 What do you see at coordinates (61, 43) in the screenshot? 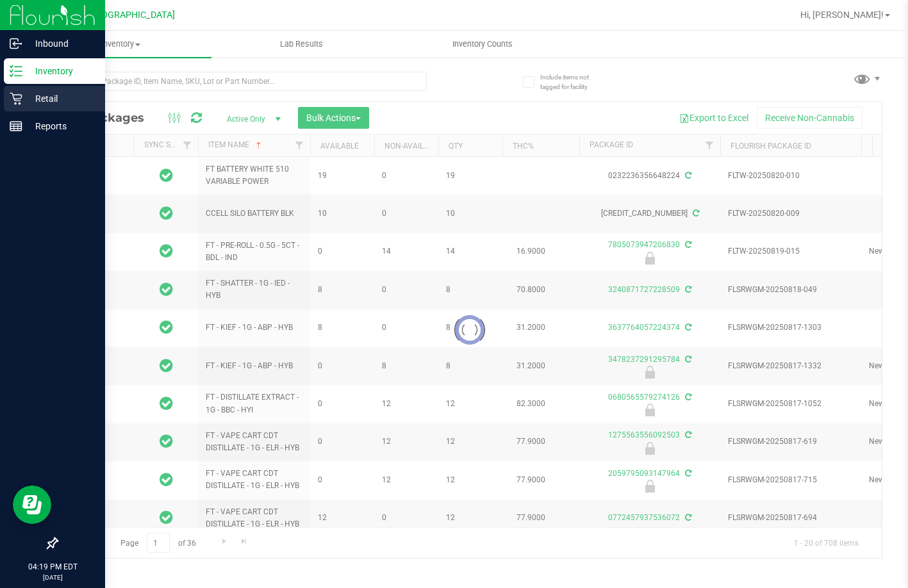
I see `p: Inbound` at bounding box center [61, 43].